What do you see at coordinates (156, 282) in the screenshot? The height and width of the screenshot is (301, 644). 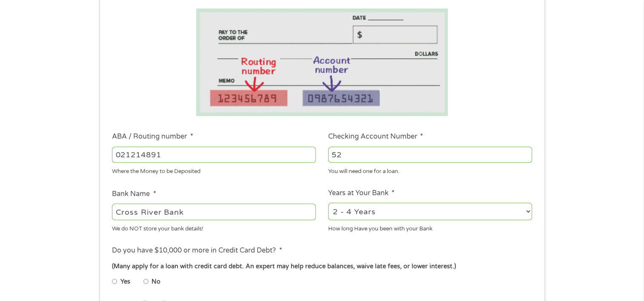 I see `label: No` at bounding box center [156, 282].